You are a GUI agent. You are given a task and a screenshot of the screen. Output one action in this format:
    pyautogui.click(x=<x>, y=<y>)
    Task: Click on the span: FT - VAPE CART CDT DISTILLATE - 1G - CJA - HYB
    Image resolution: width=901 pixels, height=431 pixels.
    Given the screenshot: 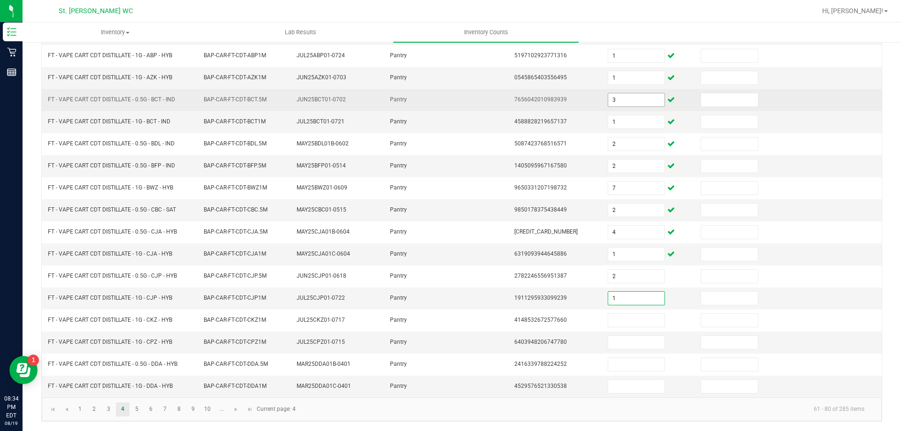 What is the action you would take?
    pyautogui.click(x=110, y=254)
    